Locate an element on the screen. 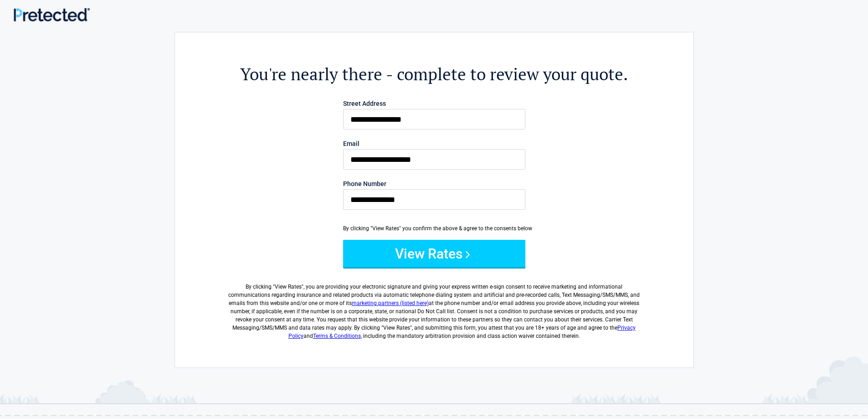 The height and width of the screenshot is (419, 868). div: By clicking "View Rates" you confirm the above & agree to the consents below is located at coordinates (434, 228).